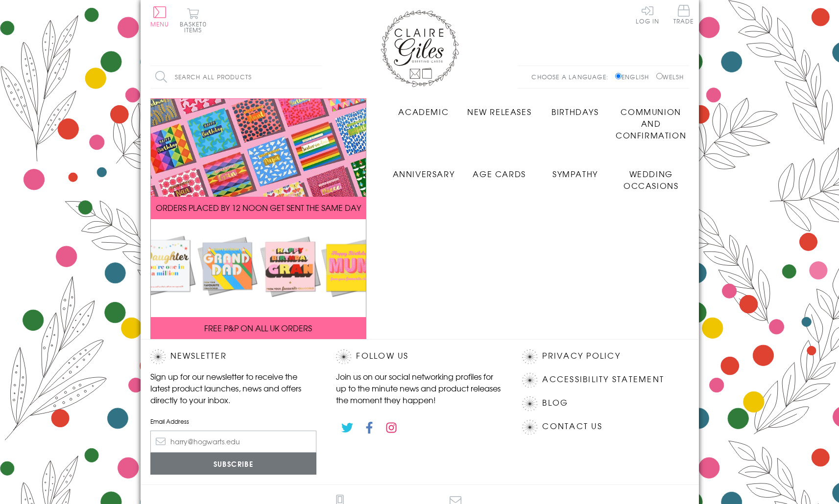 The image size is (839, 504). What do you see at coordinates (424, 108) in the screenshot?
I see `a: Academic` at bounding box center [424, 108].